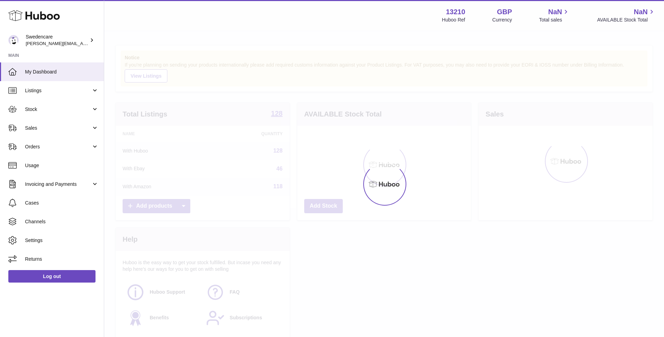  Describe the element at coordinates (58, 147) in the screenshot. I see `span: Orders` at that location.